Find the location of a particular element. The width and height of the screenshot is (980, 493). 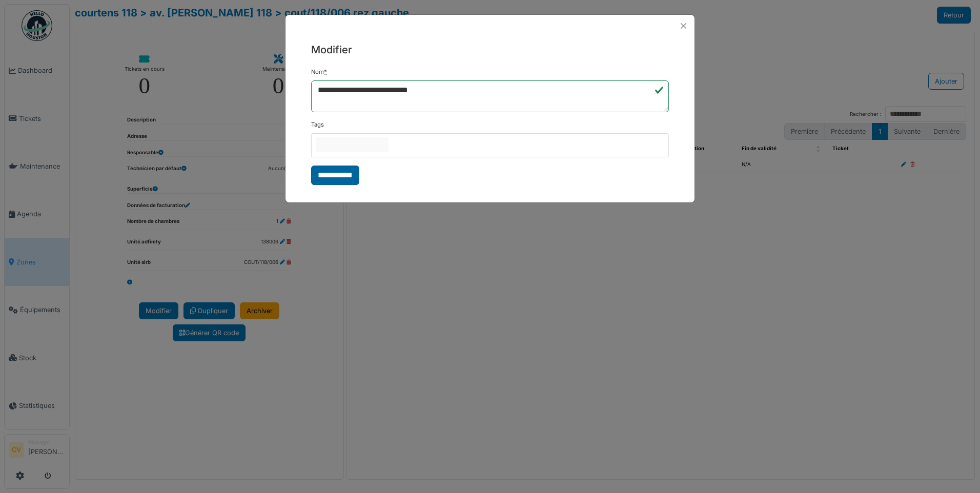

input: null is located at coordinates (352, 144).